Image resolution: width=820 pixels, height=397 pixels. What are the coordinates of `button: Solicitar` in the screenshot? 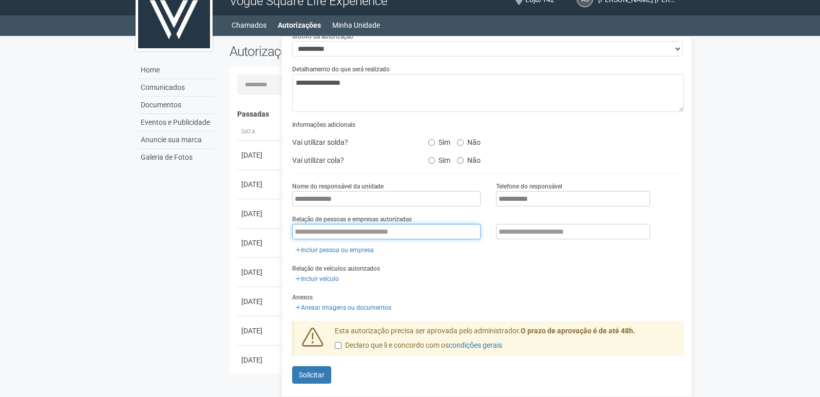 It's located at (312, 375).